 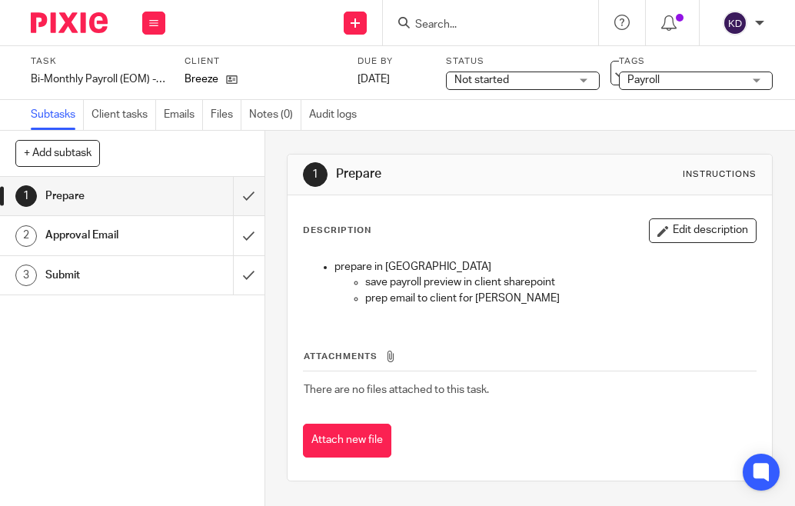 What do you see at coordinates (102, 275) in the screenshot?
I see `h1: Submit` at bounding box center [102, 275].